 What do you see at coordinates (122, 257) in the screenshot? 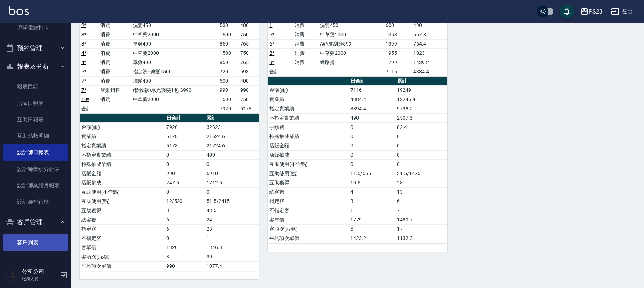
I see `td: 客項次(服務)` at bounding box center [122, 257].